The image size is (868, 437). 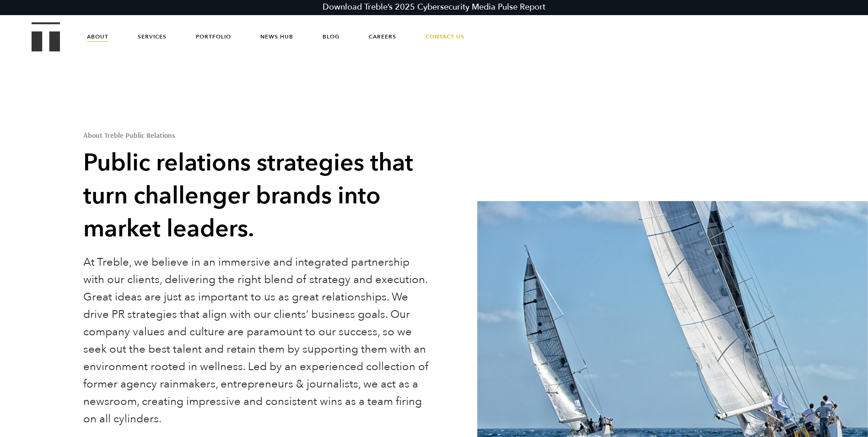 I want to click on a: Careers, so click(x=383, y=36).